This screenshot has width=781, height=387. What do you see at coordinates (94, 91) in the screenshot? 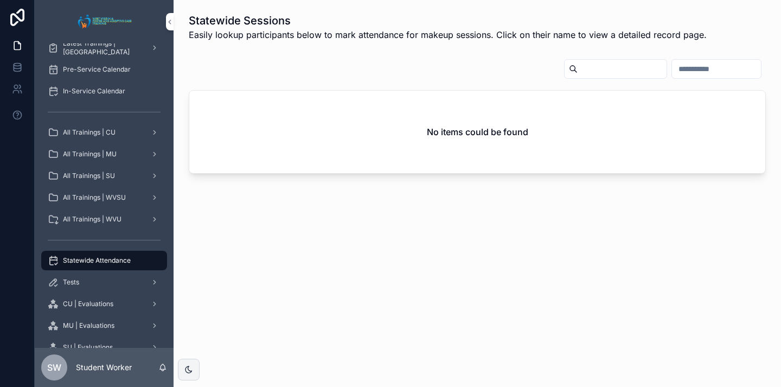
I see `span: In-Service Calendar` at bounding box center [94, 91].